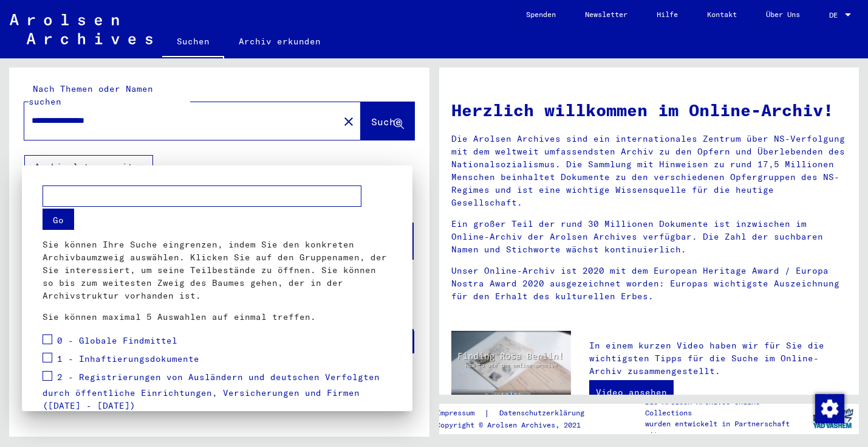 The height and width of the screenshot is (447, 868). I want to click on p: Sie können maximal 5 Auswahlen auf einmal treffen., so click(217, 317).